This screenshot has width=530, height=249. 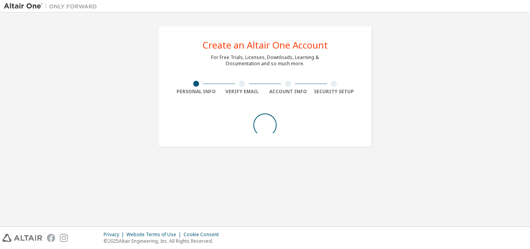 What do you see at coordinates (115, 234) in the screenshot?
I see `div: Privacy` at bounding box center [115, 234].